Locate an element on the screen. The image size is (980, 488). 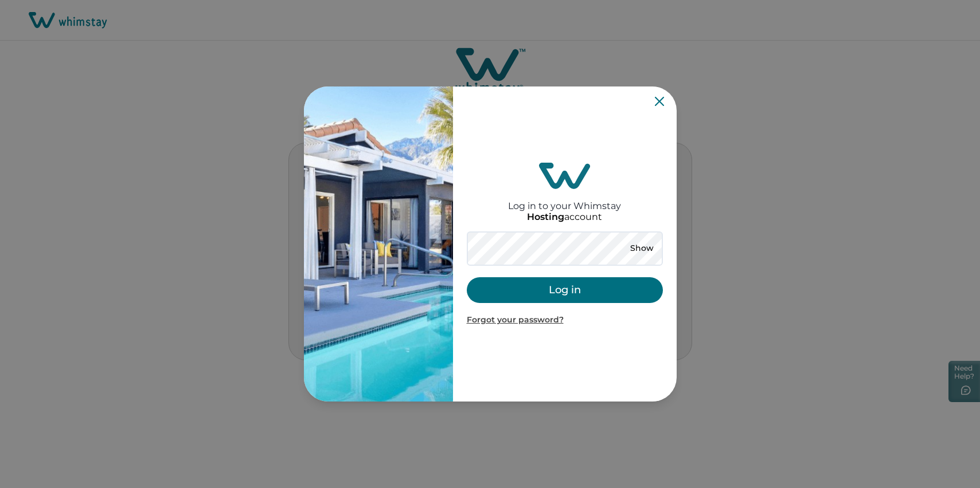
button: Close is located at coordinates (660, 101).